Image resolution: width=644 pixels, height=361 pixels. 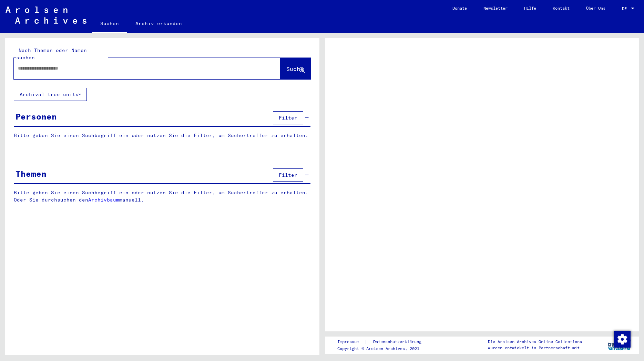 I want to click on a: Impressum, so click(x=351, y=342).